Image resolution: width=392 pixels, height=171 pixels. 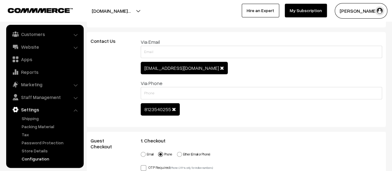 I want to click on a: Configuration, so click(x=51, y=158).